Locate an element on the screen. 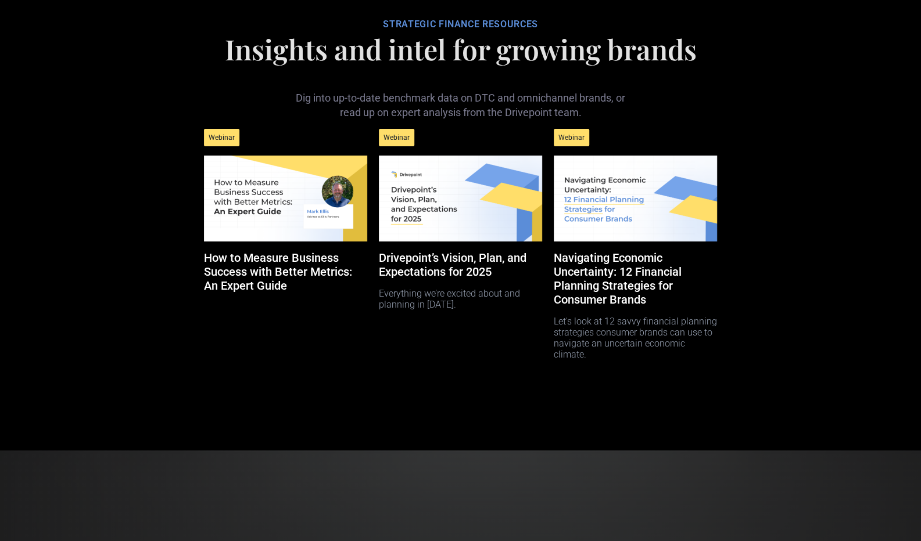 The image size is (921, 541). div: STRATEGIC FINANCE RESOURCES is located at coordinates (460, 24).